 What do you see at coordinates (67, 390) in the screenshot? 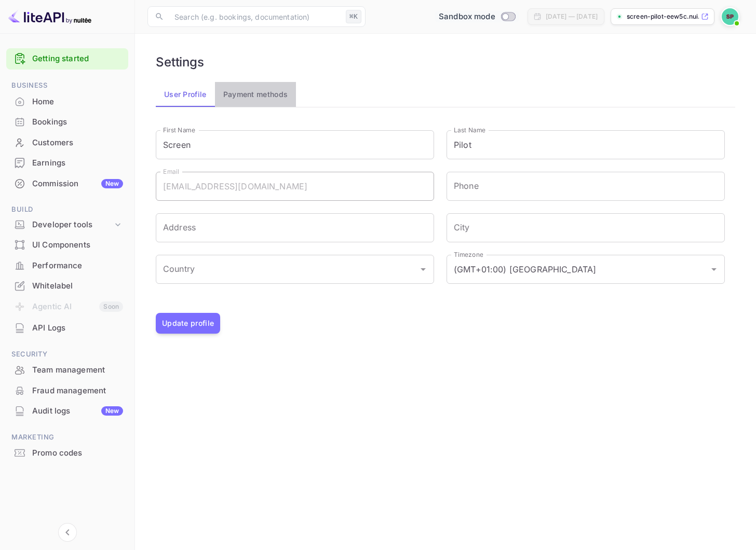
I see `a: Fraud management` at bounding box center [67, 390].